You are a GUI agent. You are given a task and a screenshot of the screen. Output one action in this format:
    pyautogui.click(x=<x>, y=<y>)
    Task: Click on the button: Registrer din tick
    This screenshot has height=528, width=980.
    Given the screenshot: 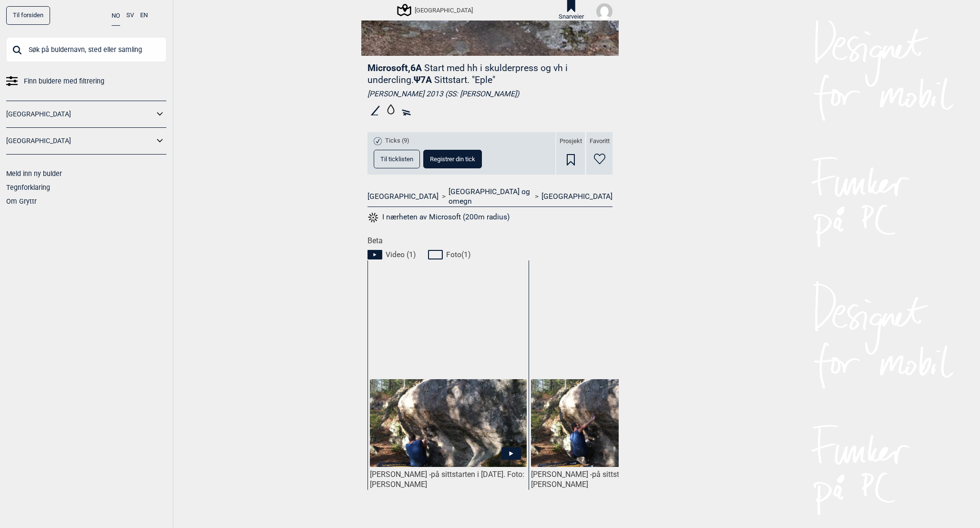 What is the action you would take?
    pyautogui.click(x=452, y=158)
    